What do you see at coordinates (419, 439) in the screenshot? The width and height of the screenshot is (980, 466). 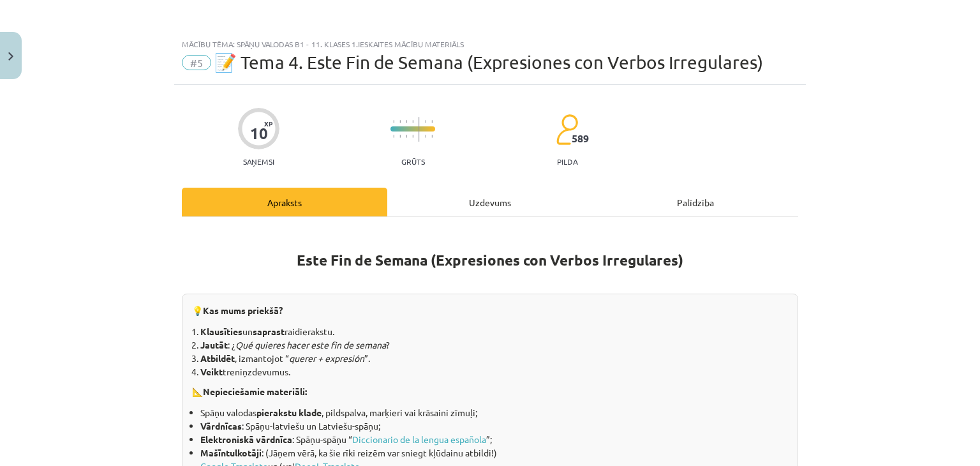 I see `a: Diccionario de la lengua española` at bounding box center [419, 439].